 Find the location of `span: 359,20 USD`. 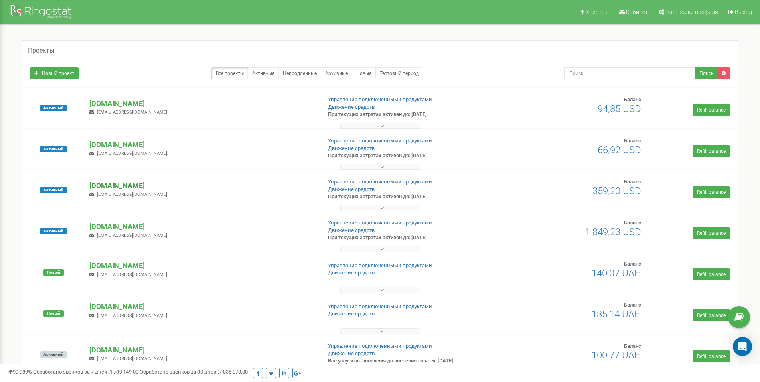

span: 359,20 USD is located at coordinates (617, 191).